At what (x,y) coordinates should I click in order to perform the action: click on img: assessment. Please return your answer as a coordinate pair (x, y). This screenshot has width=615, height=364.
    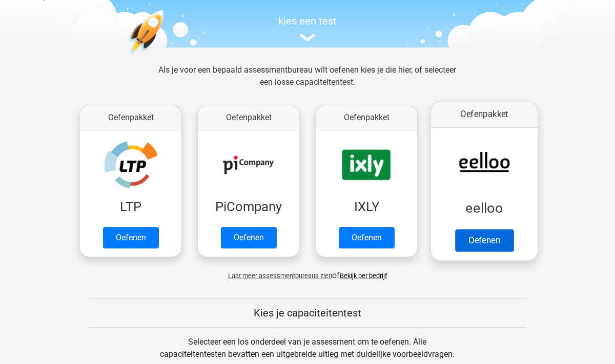
    Looking at the image, I should click on (308, 37).